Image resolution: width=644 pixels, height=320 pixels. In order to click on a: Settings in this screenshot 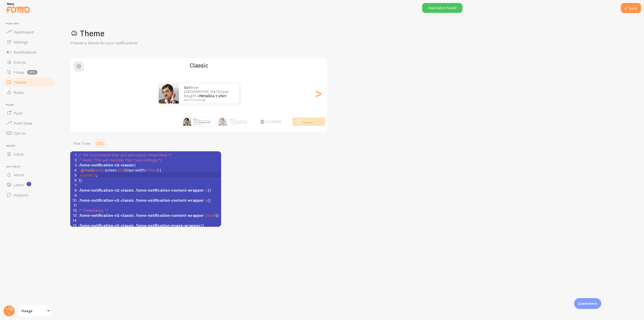, I will do `click(29, 42)`.